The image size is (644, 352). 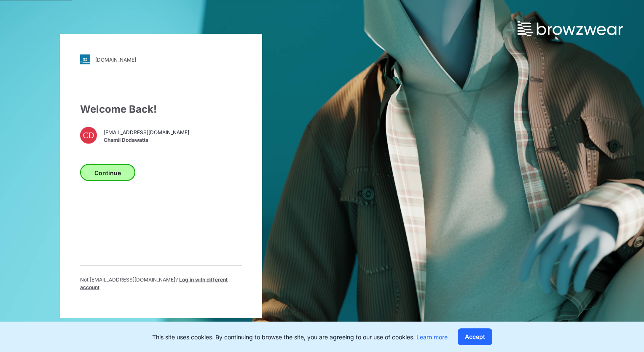 What do you see at coordinates (85, 59) in the screenshot?
I see `img: svg+xml;base64,PHN2ZyB3aWR0aD0iMjgiIGhlaWdodD0iMjgiIHZpZXdCb3g9IjAgMCAyOCAyOCIgZmlsbD0ibm9uZSIgeG...` at bounding box center [85, 59].